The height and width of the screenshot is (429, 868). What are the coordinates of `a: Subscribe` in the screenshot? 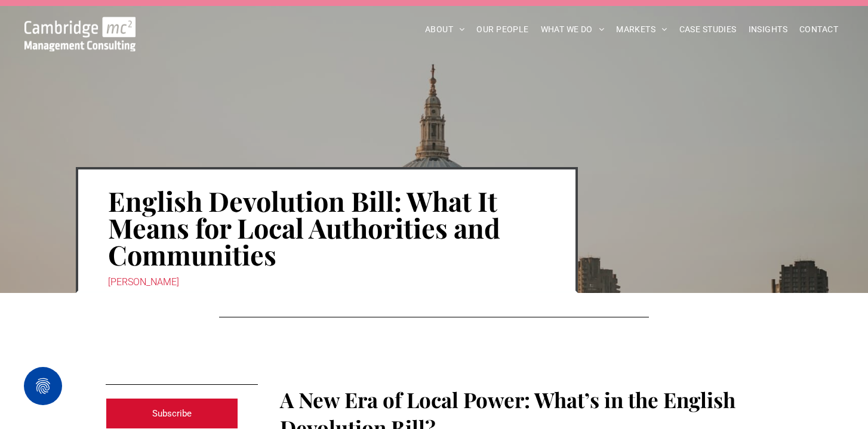 It's located at (172, 413).